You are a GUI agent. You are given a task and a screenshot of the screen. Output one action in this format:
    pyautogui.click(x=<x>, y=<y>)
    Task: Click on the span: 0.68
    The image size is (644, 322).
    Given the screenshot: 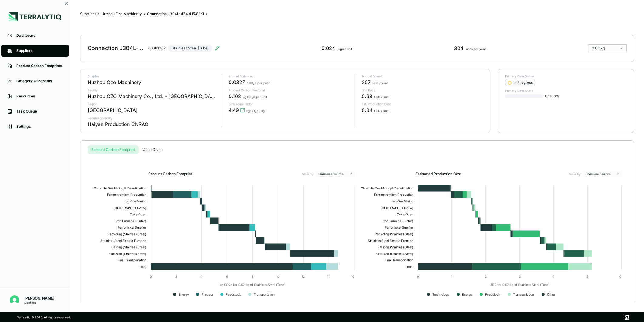 What is the action you would take?
    pyautogui.click(x=367, y=96)
    